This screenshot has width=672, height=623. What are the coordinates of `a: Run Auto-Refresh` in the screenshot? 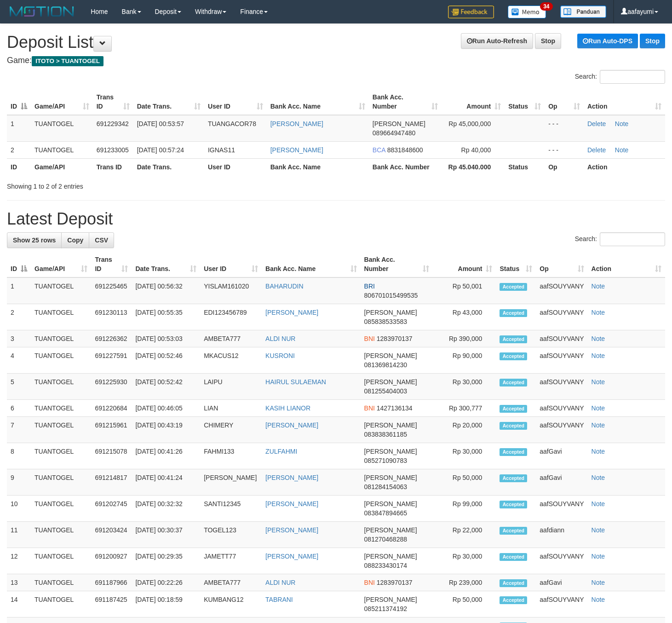 It's located at (497, 41).